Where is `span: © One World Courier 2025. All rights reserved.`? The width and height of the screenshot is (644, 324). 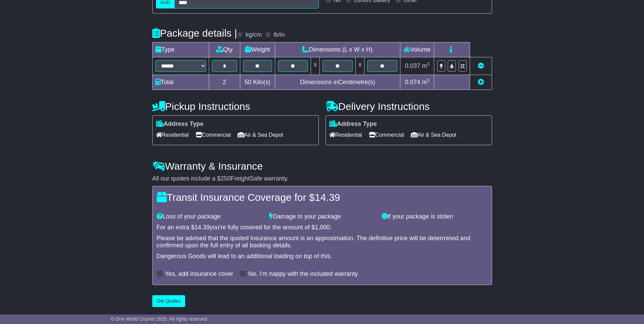 span: © One World Courier 2025. All rights reserved. is located at coordinates (160, 319).